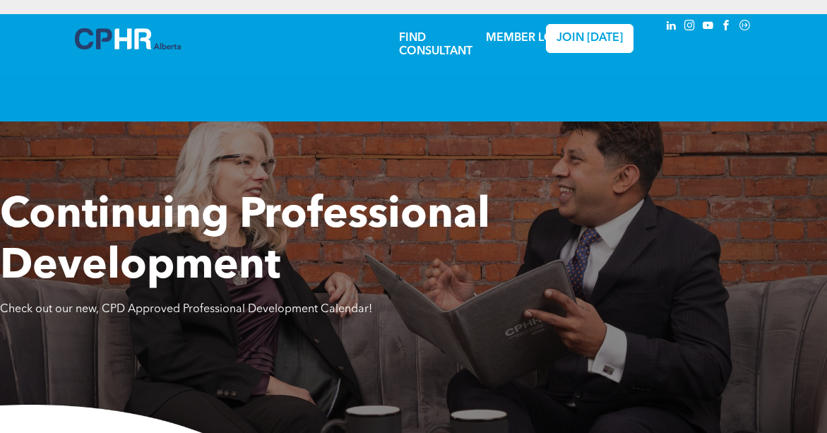 This screenshot has width=827, height=433. Describe the element at coordinates (128, 39) in the screenshot. I see `img: A blue and white logo for cp alberta` at that location.